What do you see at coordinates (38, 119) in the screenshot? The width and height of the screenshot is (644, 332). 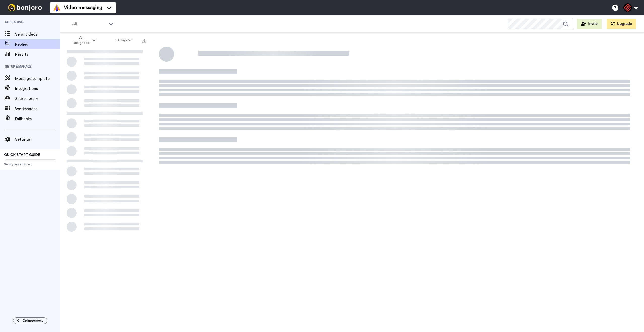 I see `span: Fallbacks` at bounding box center [38, 119].